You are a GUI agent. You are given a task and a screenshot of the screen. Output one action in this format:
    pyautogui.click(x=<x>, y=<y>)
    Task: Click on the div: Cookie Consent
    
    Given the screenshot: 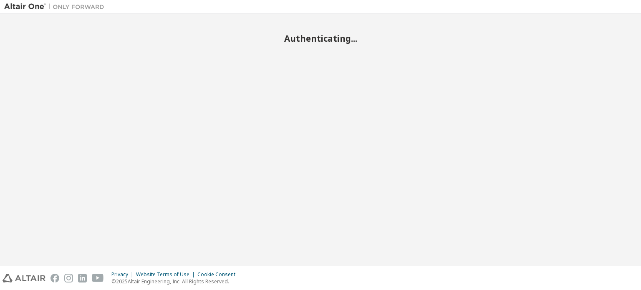 What is the action you would take?
    pyautogui.click(x=219, y=275)
    